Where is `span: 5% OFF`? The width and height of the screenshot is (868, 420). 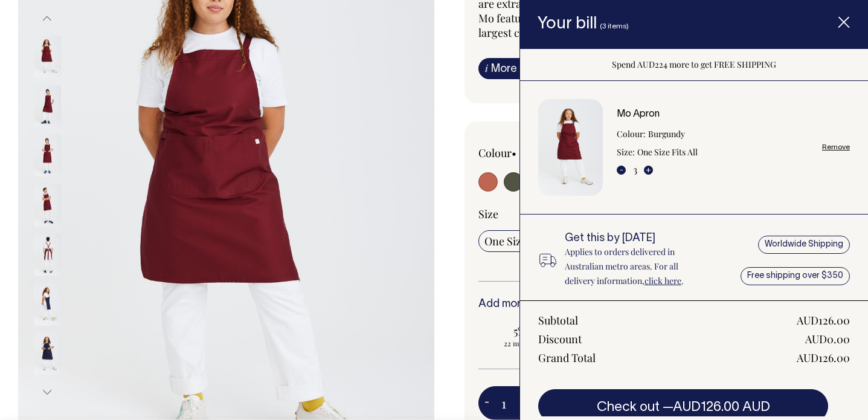 span: 5% OFF is located at coordinates (531, 331).